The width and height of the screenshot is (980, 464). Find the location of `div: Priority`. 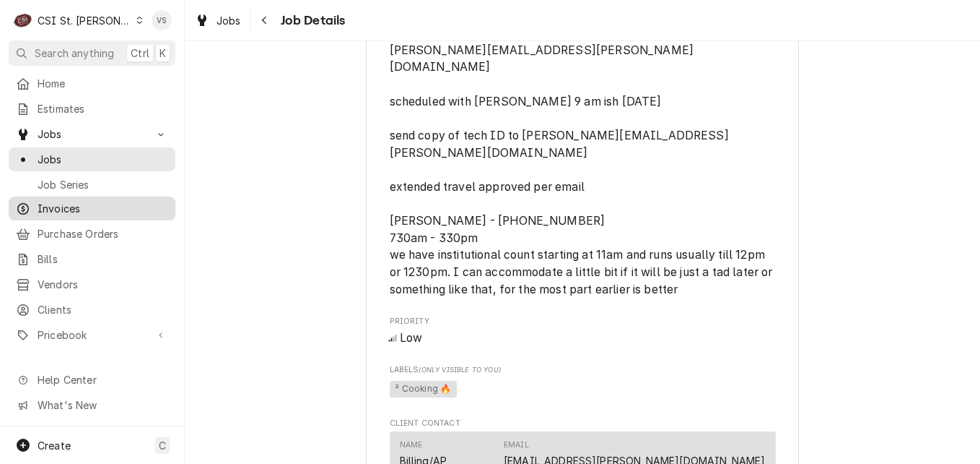

div: Priority is located at coordinates (582, 331).